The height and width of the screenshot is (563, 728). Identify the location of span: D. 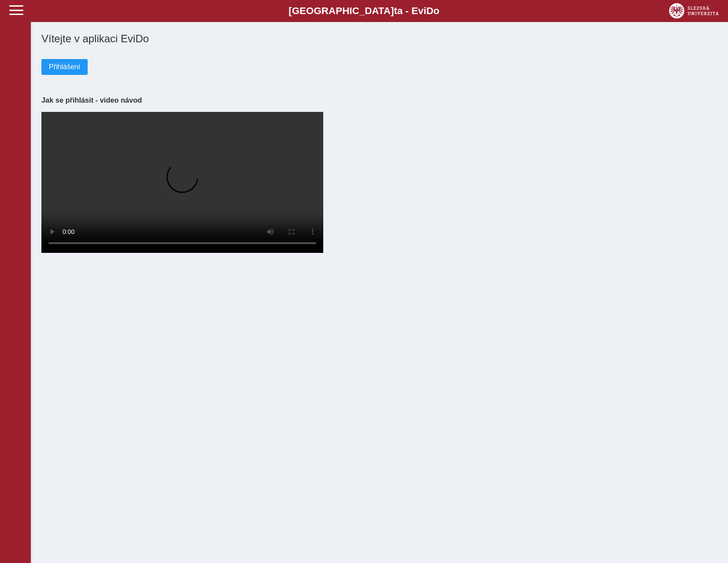
(430, 10).